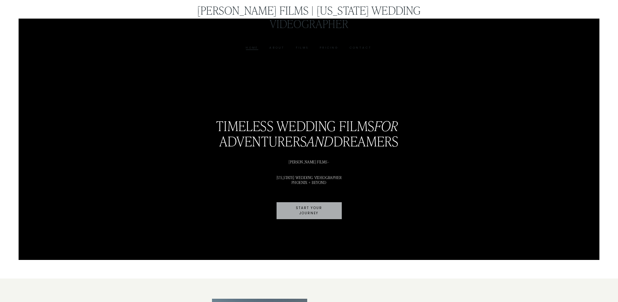 Image resolution: width=618 pixels, height=302 pixels. Describe the element at coordinates (252, 48) in the screenshot. I see `a: Home` at that location.